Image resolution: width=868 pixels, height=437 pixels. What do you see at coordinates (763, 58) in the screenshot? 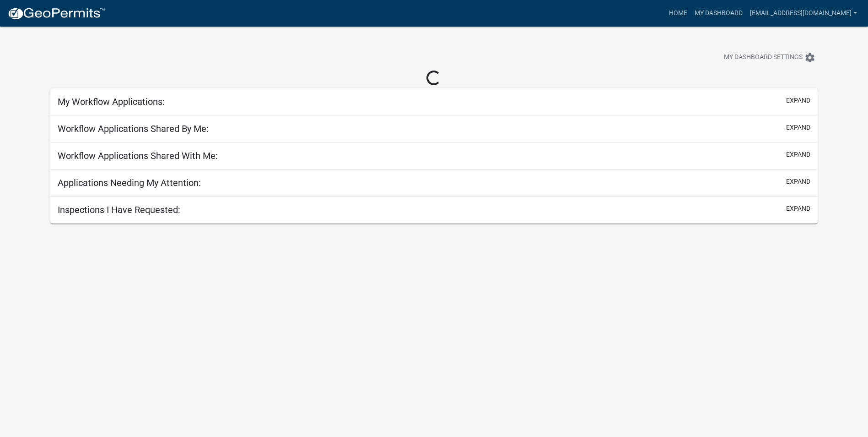
I see `span: My Dashboard Settings` at bounding box center [763, 58].